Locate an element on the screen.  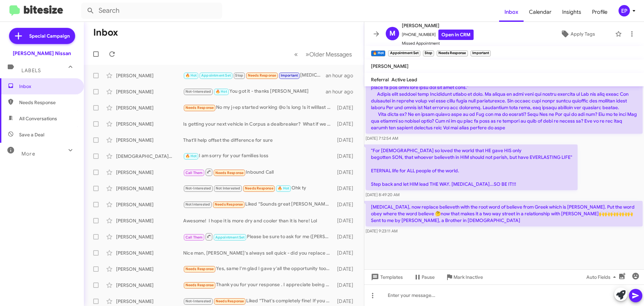
span: Labels is located at coordinates (31, 70).